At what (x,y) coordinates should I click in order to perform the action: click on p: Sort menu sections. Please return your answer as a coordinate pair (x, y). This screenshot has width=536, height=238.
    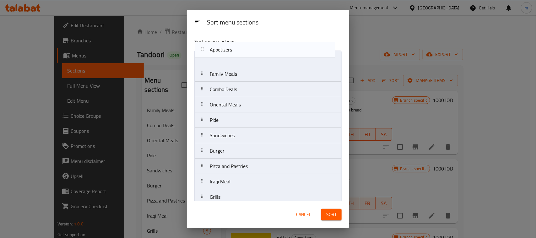
    Looking at the image, I should click on (253, 41).